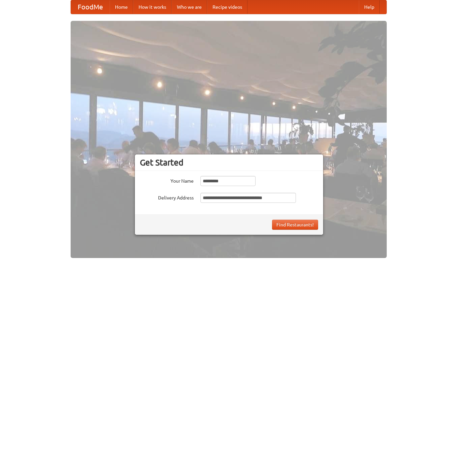 The width and height of the screenshot is (457, 476). I want to click on label: Delivery Address, so click(167, 197).